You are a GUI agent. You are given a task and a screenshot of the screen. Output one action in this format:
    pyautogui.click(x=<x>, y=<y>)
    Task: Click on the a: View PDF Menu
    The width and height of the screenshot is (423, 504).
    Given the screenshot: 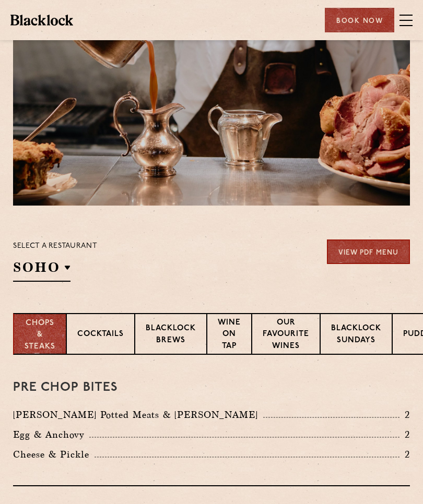 What is the action you would take?
    pyautogui.click(x=368, y=252)
    